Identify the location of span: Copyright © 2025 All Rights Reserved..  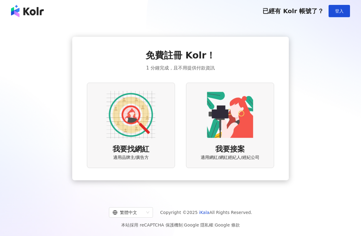
(206, 212).